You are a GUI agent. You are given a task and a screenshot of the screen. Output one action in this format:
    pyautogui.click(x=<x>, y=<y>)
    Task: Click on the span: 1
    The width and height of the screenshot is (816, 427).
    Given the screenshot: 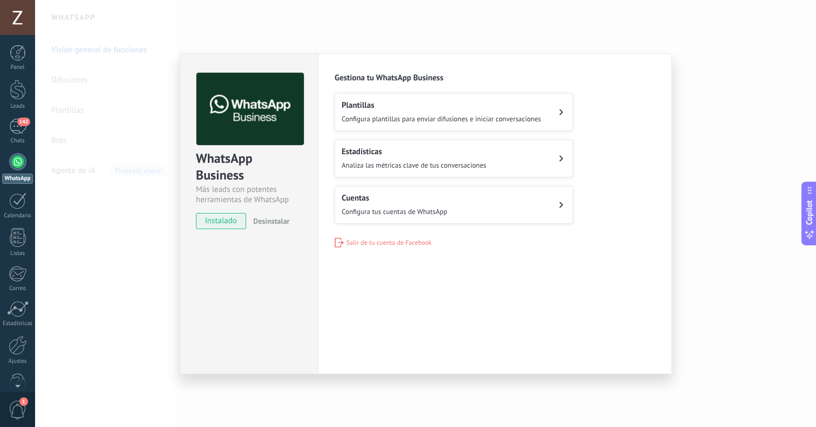 What is the action you would take?
    pyautogui.click(x=24, y=402)
    